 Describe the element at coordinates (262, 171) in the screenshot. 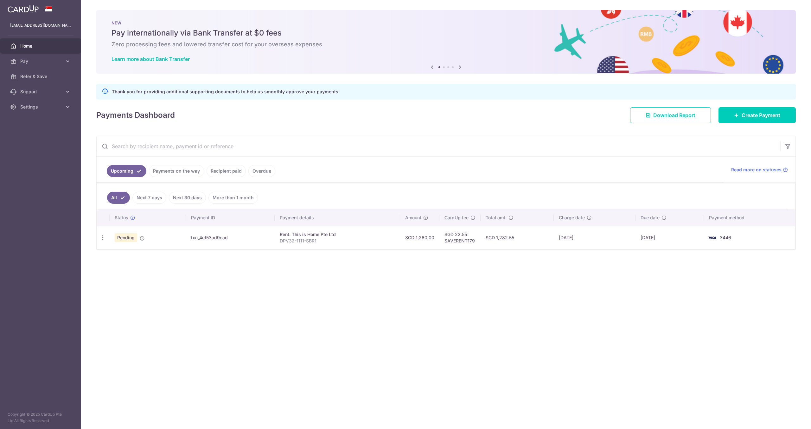

I see `a: Overdue` at that location.